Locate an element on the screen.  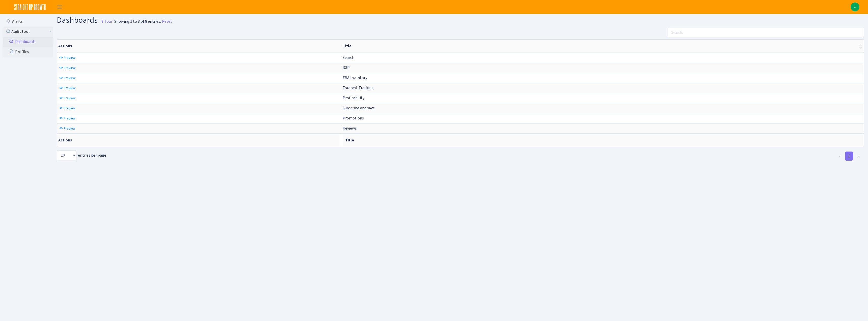
span: DSP is located at coordinates (346, 67).